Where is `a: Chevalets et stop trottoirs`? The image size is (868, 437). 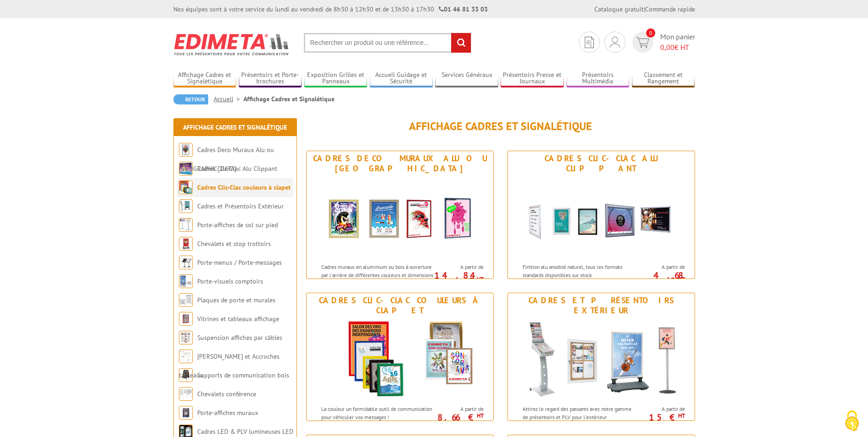 a: Chevalets et stop trottoirs is located at coordinates (234, 244).